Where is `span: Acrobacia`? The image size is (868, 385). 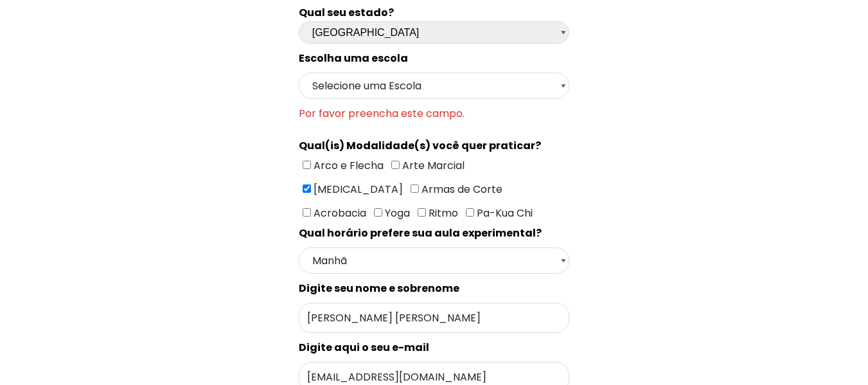 span: Acrobacia is located at coordinates (338, 213).